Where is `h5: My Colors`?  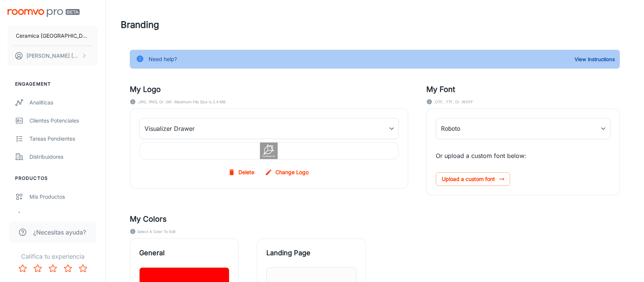 h5: My Colors is located at coordinates (375, 219).